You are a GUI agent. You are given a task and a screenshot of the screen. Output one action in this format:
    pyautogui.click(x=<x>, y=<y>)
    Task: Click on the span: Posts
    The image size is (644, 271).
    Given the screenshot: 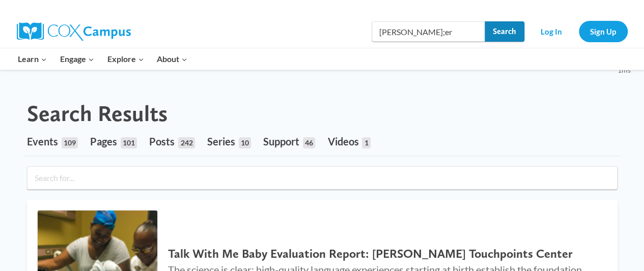 What is the action you would take?
    pyautogui.click(x=162, y=142)
    